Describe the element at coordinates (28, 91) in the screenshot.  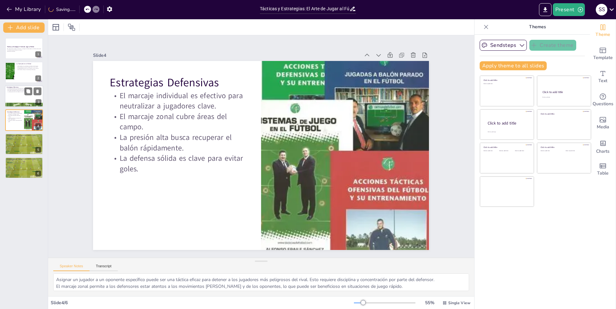
I see `button: Duplicate Slide` at that location.